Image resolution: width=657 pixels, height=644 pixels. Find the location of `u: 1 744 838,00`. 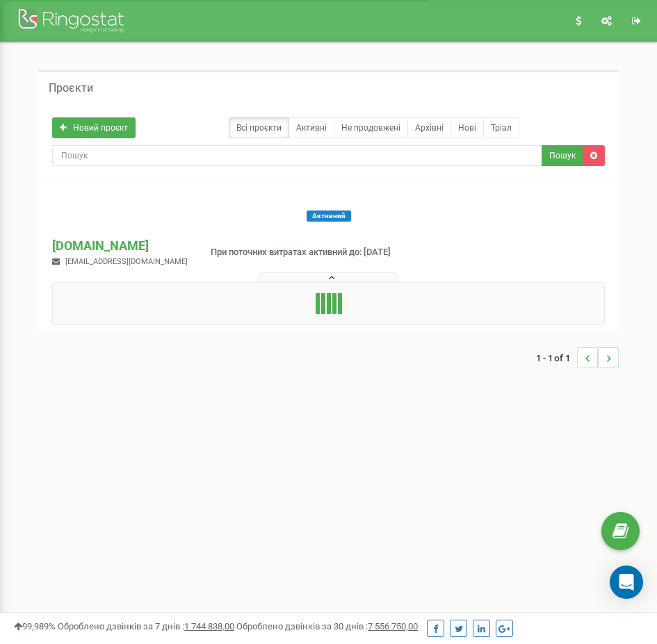

u: 1 744 838,00 is located at coordinates (209, 626).